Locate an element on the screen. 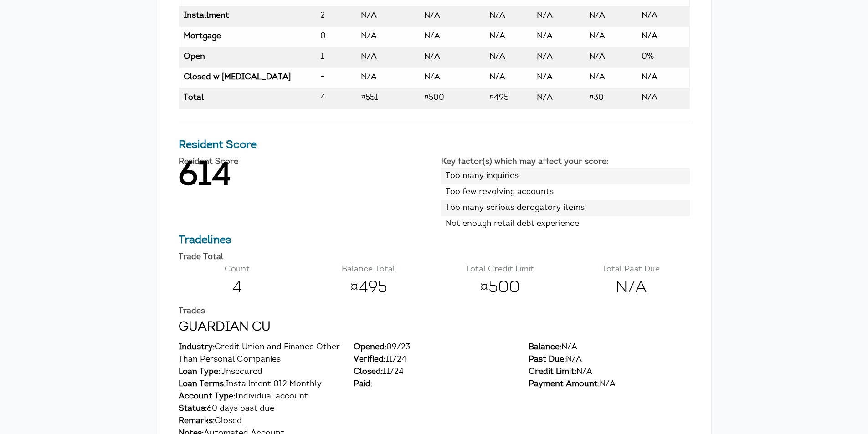 The height and width of the screenshot is (434, 868). p: Count is located at coordinates (238, 270).